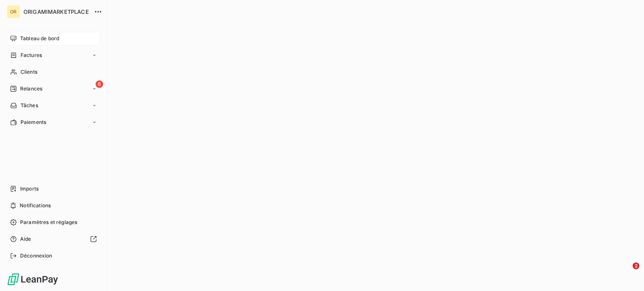  I want to click on span: Tableau de bord, so click(39, 38).